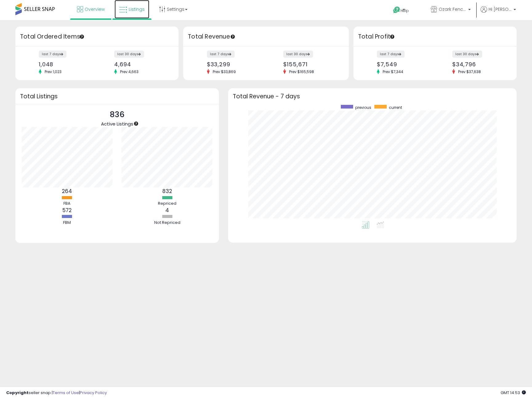 The image size is (532, 399). I want to click on b: 572, so click(67, 210).